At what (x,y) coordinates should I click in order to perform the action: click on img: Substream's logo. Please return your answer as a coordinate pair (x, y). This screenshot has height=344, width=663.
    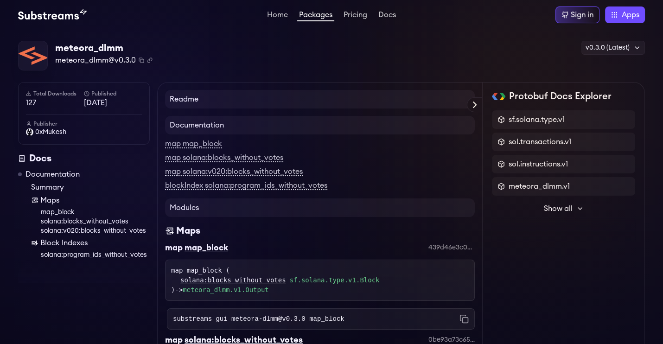
    Looking at the image, I should click on (52, 15).